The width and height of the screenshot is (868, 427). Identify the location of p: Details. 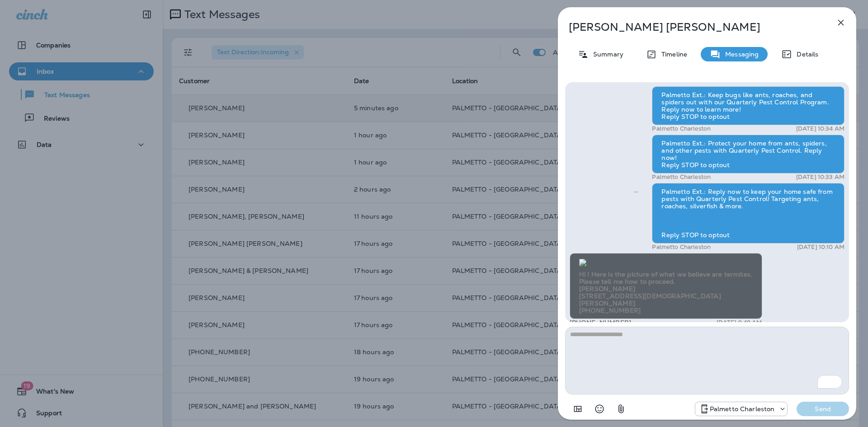
(805, 55).